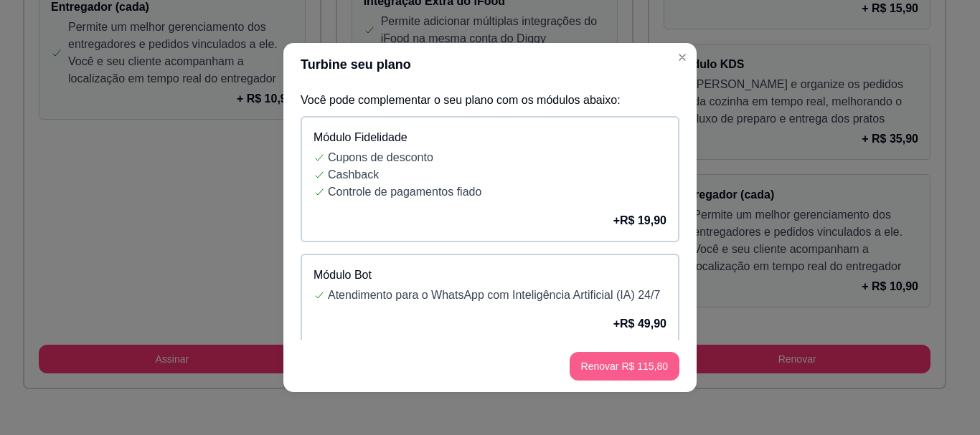  What do you see at coordinates (490, 65) in the screenshot?
I see `header: Turbine seu plano` at bounding box center [490, 65].